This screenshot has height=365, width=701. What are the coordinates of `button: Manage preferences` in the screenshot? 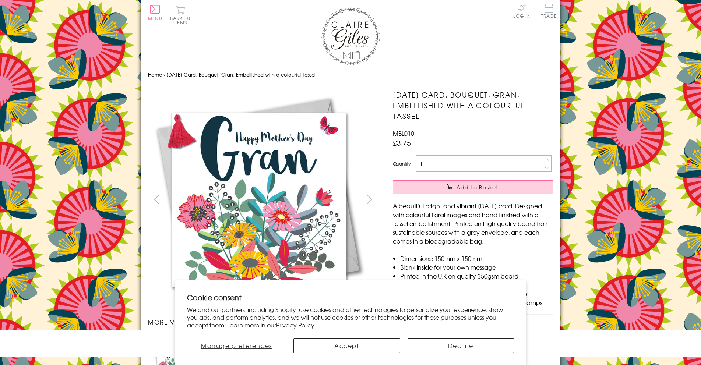 It's located at (236, 345).